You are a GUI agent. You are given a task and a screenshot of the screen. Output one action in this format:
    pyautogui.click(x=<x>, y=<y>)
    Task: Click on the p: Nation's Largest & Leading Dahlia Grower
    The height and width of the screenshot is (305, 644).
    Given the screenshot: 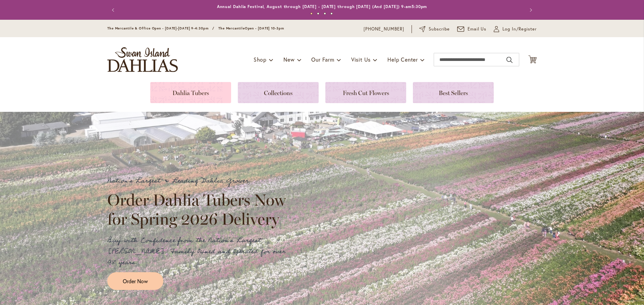 What is the action you would take?
    pyautogui.click(x=200, y=181)
    